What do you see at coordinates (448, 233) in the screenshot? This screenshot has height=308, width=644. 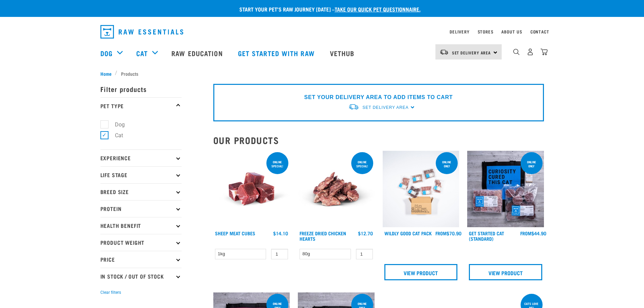 I see `div: $70.90` at bounding box center [448, 233].